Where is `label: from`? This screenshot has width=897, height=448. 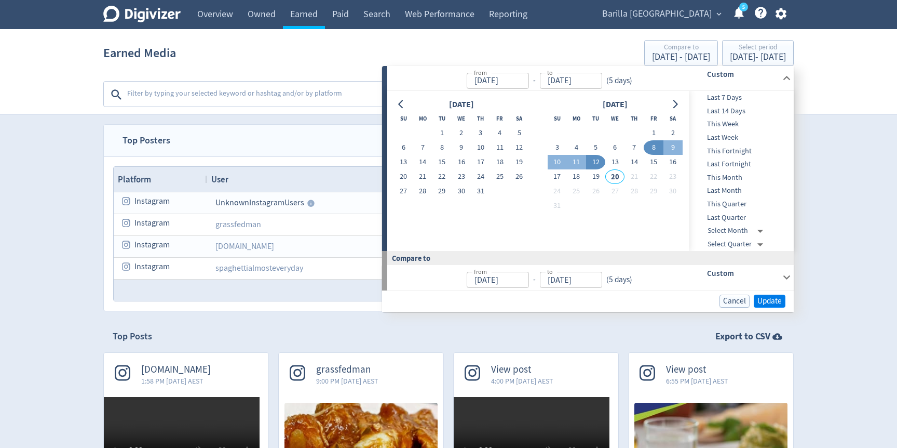 label: from is located at coordinates (480, 72).